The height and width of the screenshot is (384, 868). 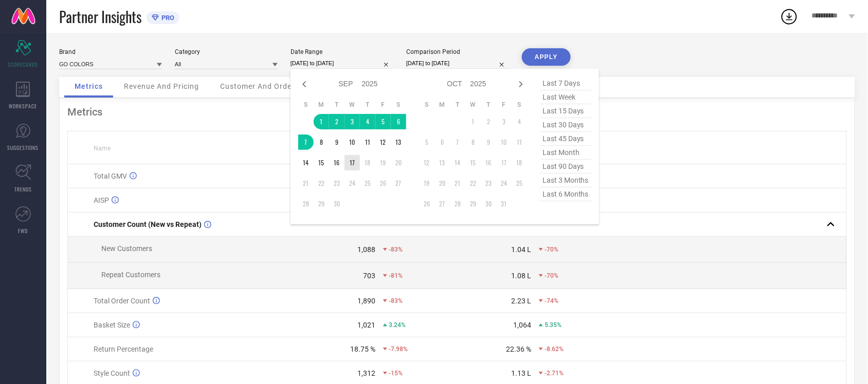 I want to click on td: Tue Oct 14 2025, so click(x=457, y=163).